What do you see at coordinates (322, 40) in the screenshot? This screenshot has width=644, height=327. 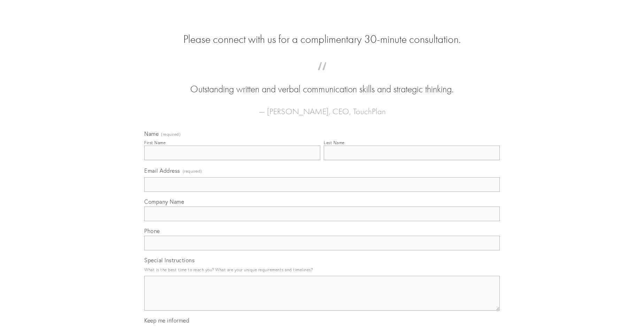 I see `h2: Please connect with us for a complimentary 30-minute consultation.` at bounding box center [322, 40].